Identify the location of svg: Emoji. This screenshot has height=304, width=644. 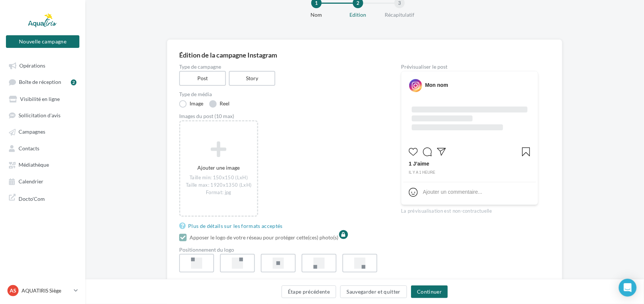
(414, 192).